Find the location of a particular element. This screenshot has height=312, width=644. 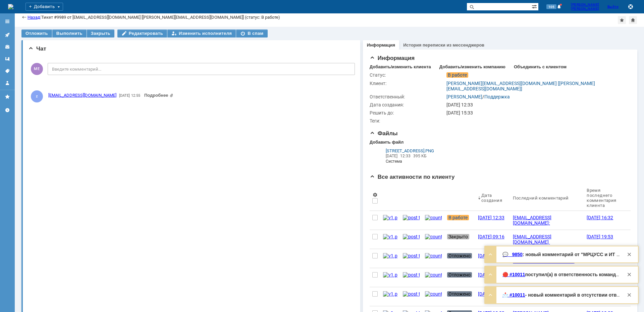

strong: поступил(а) в ответственность команды. is located at coordinates (574, 275).